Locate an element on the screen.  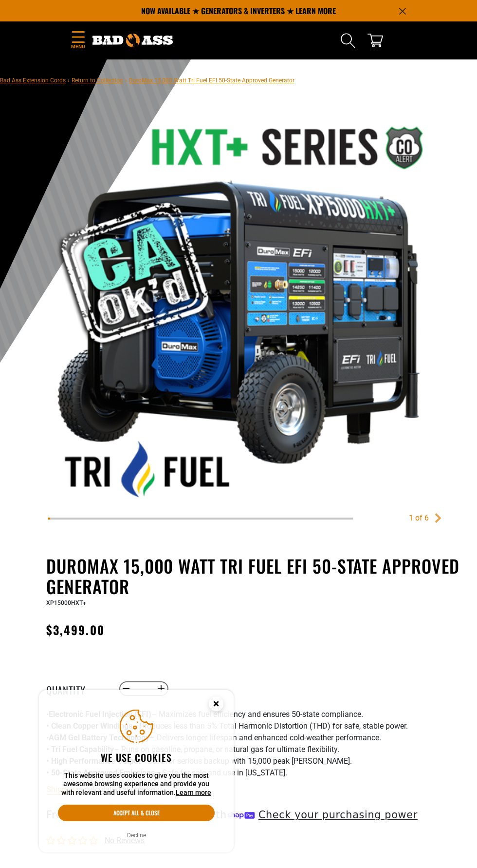
span: XP15000HXT+ is located at coordinates (66, 603).